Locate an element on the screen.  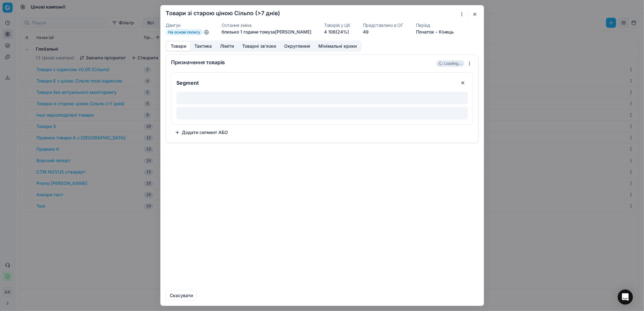
button: Товари is located at coordinates (178, 46).